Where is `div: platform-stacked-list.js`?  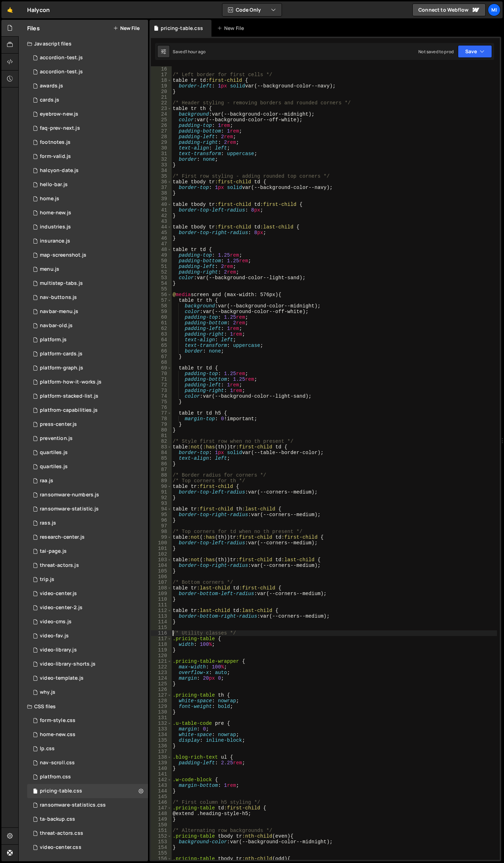
div: platform-stacked-list.js is located at coordinates (69, 397).